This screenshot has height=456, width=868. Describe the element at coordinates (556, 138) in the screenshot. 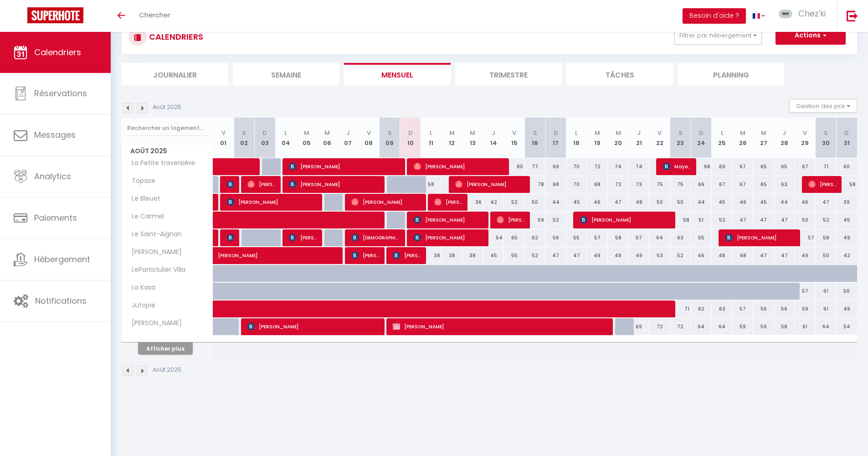

I see `th: 17` at that location.